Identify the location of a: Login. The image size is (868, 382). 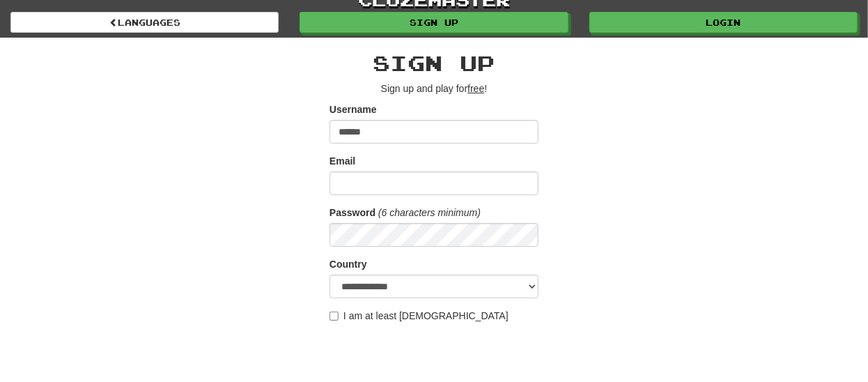
(723, 22).